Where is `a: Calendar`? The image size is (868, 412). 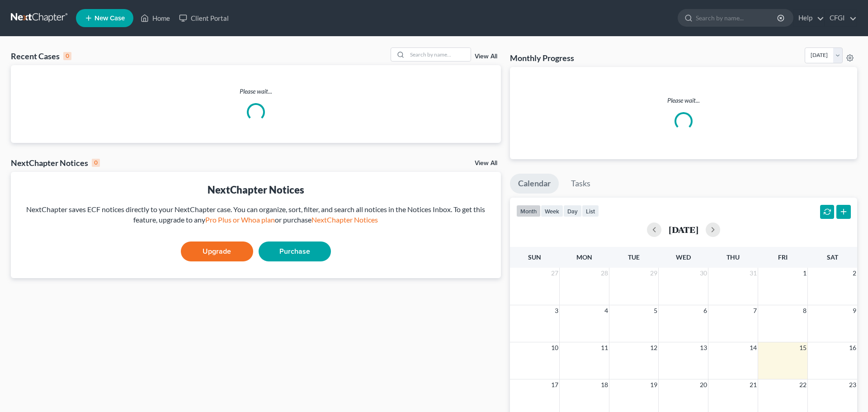
a: Calendar is located at coordinates (534, 184).